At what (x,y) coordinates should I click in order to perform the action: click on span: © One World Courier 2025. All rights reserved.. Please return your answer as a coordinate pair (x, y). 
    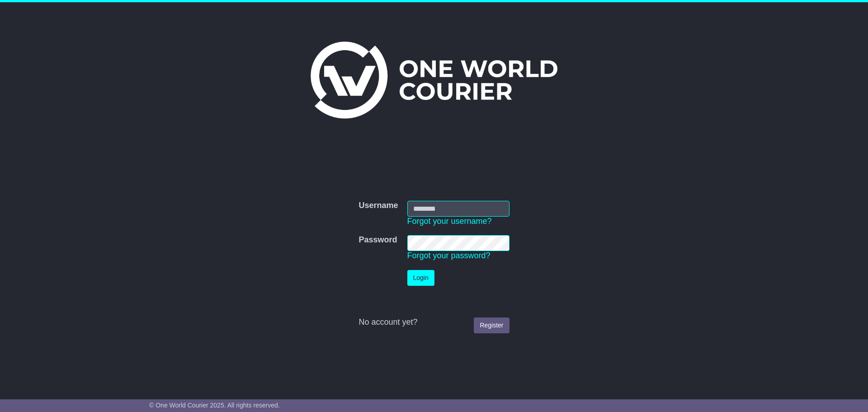
    Looking at the image, I should click on (214, 405).